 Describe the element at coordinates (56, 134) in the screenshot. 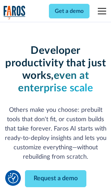

I see `p: Others make you choose: prebuilt tools that don't fit, or custom builds that take forever. Faros ...` at that location.